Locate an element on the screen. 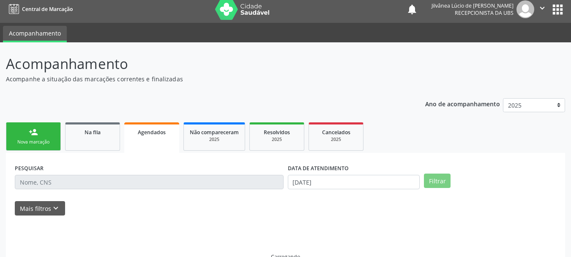 The image size is (571, 257). span: Na fila is located at coordinates (93, 132).